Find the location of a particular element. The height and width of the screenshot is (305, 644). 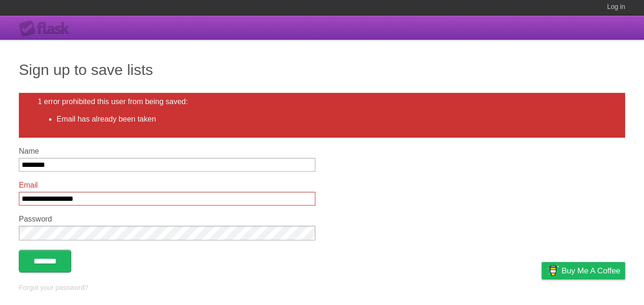

a: Buy me a coffee is located at coordinates (583, 271).